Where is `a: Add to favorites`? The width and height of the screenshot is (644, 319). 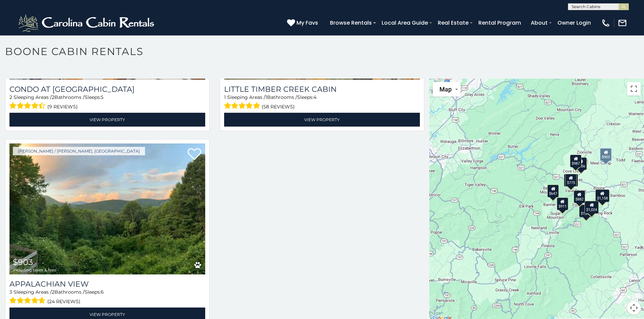 a: Add to favorites is located at coordinates (194, 155).